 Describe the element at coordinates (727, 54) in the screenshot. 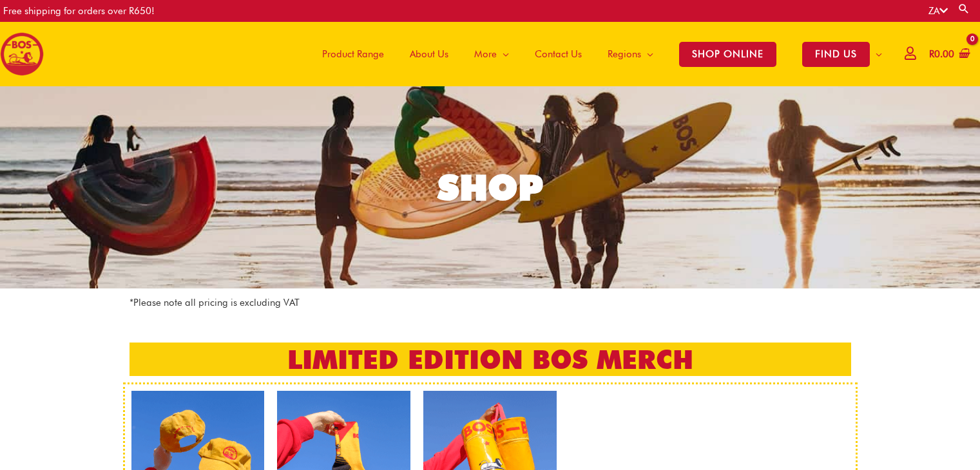

I see `span: SHOP ONLINE` at that location.